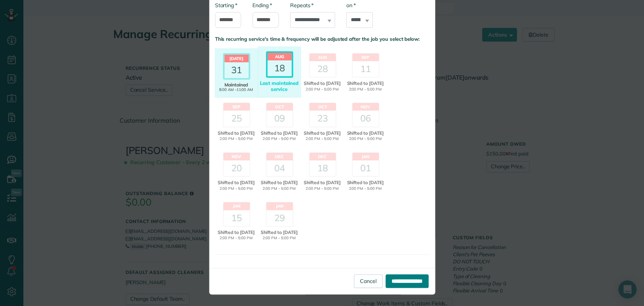 The width and height of the screenshot is (644, 306). What do you see at coordinates (280, 168) in the screenshot?
I see `div: 04` at bounding box center [280, 168].